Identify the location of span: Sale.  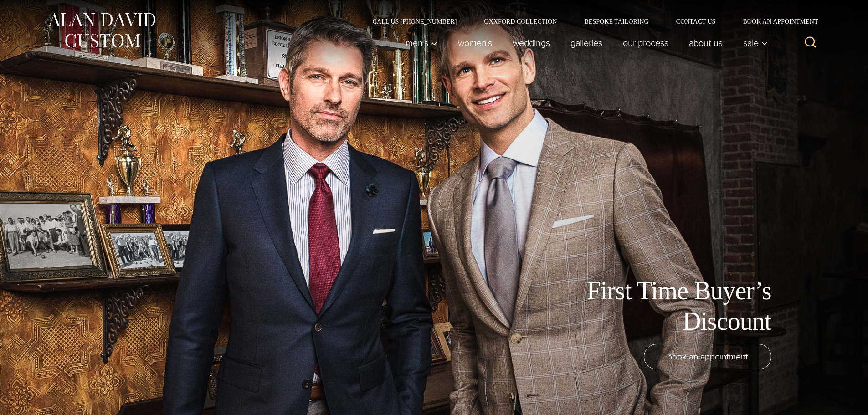
(756, 43).